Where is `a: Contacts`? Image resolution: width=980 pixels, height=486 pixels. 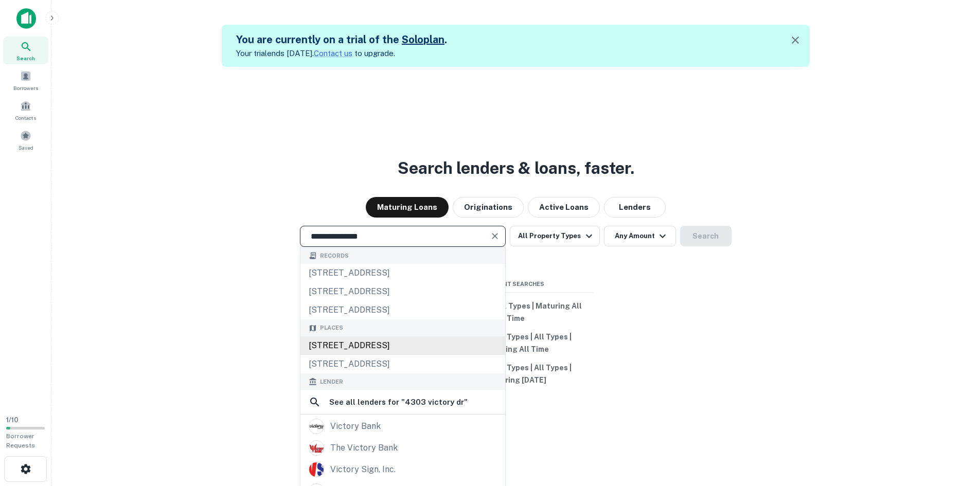
a: Contacts is located at coordinates (26, 110).